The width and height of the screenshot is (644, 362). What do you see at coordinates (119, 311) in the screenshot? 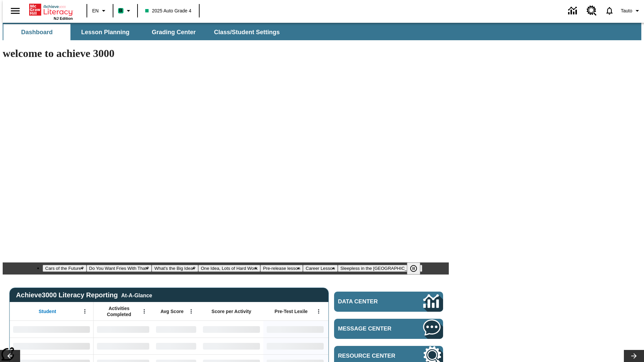
I see `span: Activities Completed` at bounding box center [119, 311].